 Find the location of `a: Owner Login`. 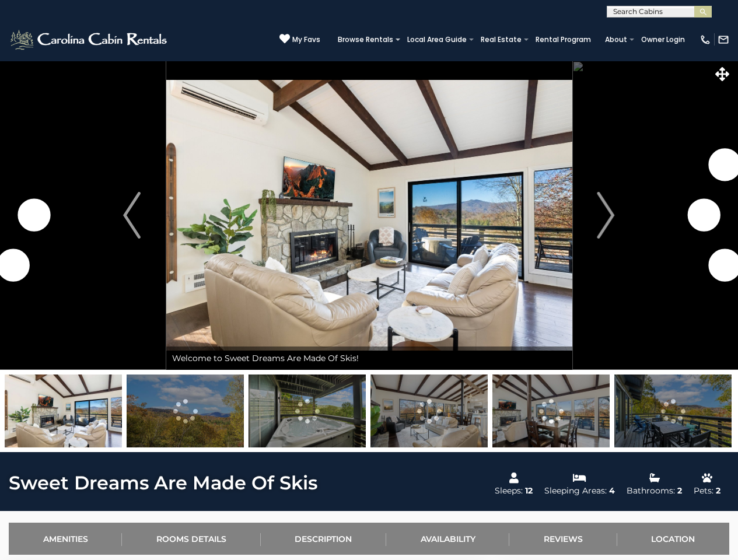

a: Owner Login is located at coordinates (663, 39).